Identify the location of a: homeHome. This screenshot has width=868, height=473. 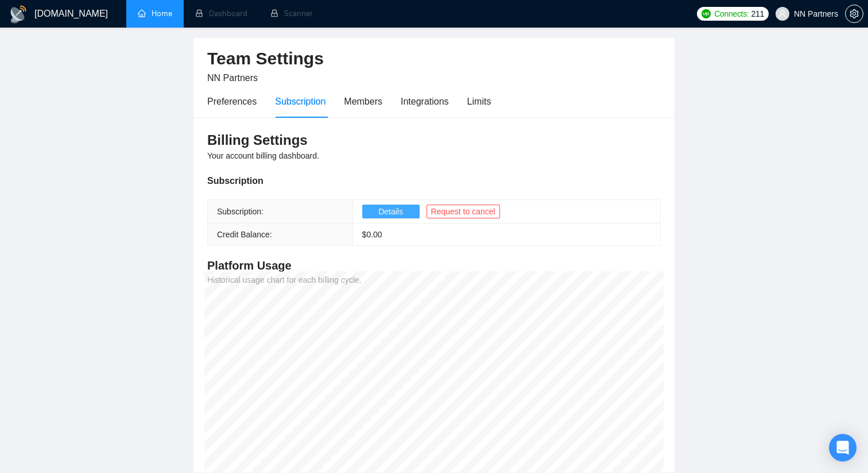
(155, 13).